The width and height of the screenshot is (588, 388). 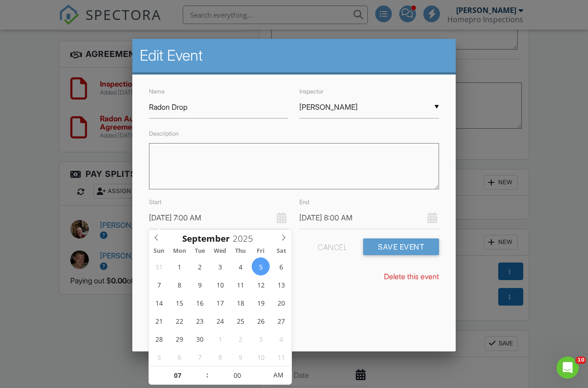 What do you see at coordinates (179, 302) in the screenshot?
I see `span: September 15, 2025` at bounding box center [179, 302].